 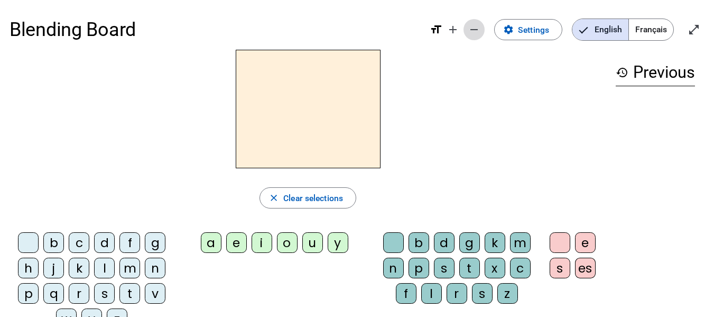 What do you see at coordinates (453, 30) in the screenshot?
I see `mat-icon: add` at bounding box center [453, 30].